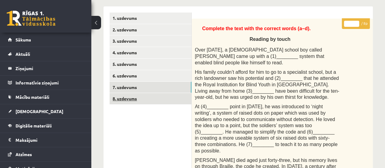 This screenshot has width=385, height=168. Describe the element at coordinates (23, 40) in the screenshot. I see `span: Sākums` at that location.